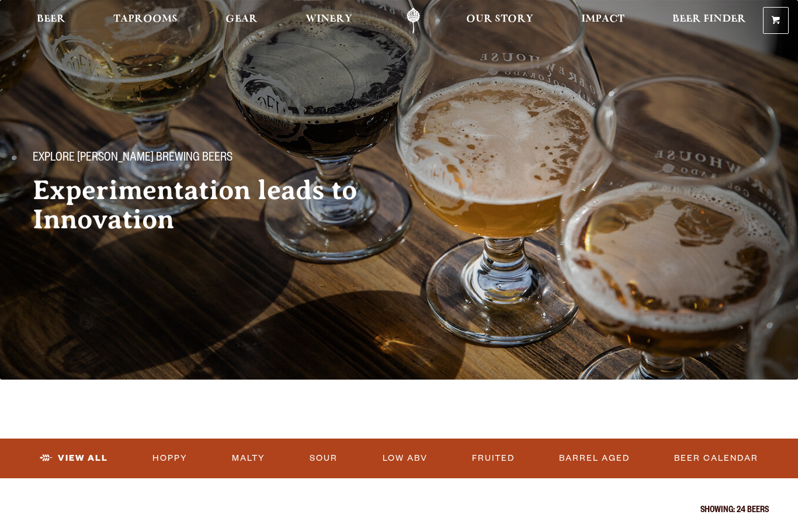  I want to click on span: Beer Finder, so click(709, 19).